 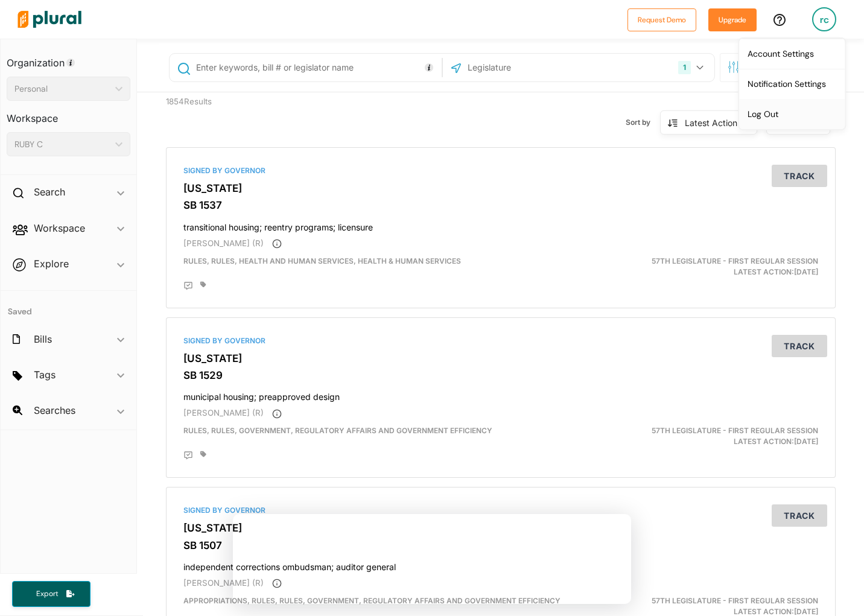 I want to click on a: rc, so click(x=825, y=20).